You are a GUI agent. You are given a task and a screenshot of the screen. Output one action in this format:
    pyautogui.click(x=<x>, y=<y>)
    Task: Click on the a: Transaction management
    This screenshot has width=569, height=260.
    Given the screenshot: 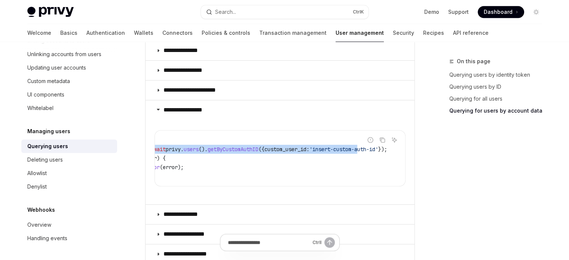 What is the action you would take?
    pyautogui.click(x=293, y=33)
    